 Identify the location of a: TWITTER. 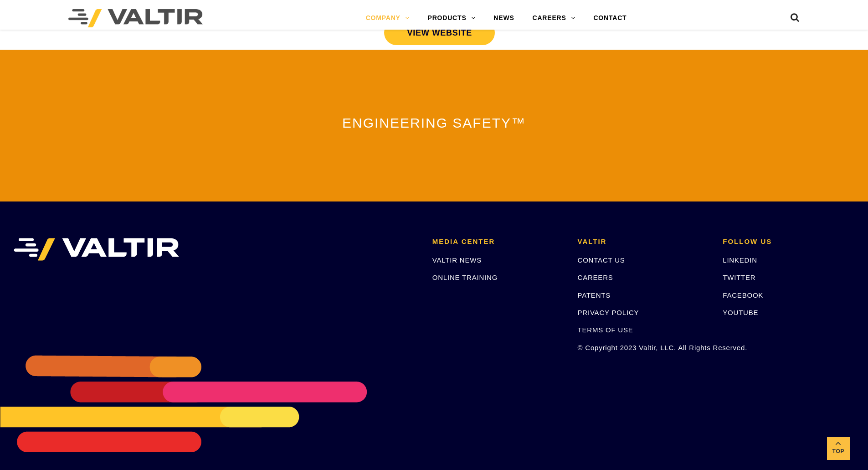
(739, 277).